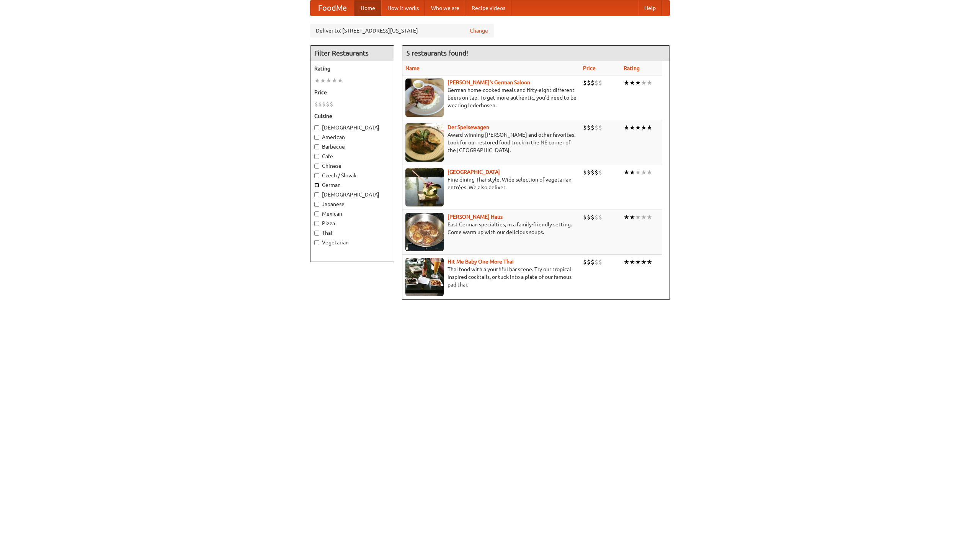 The height and width of the screenshot is (542, 980). I want to click on input: Cafe, so click(317, 156).